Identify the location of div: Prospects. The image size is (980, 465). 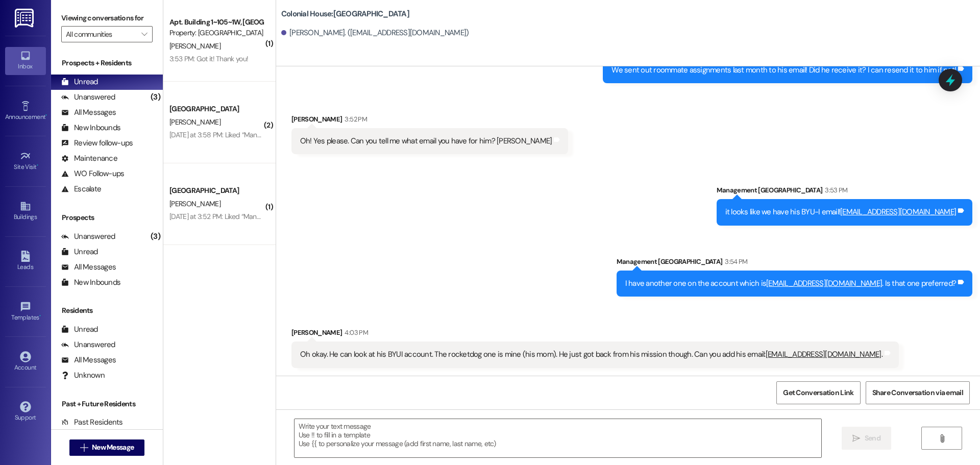
(107, 217).